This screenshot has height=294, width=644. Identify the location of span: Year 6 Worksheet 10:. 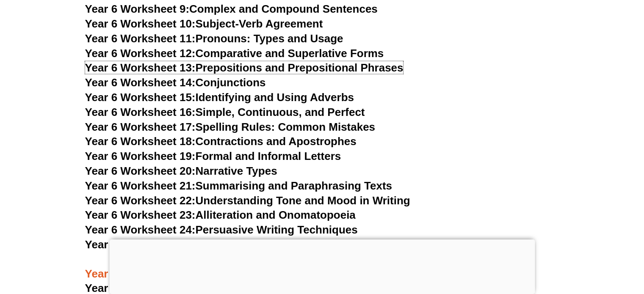
(140, 24).